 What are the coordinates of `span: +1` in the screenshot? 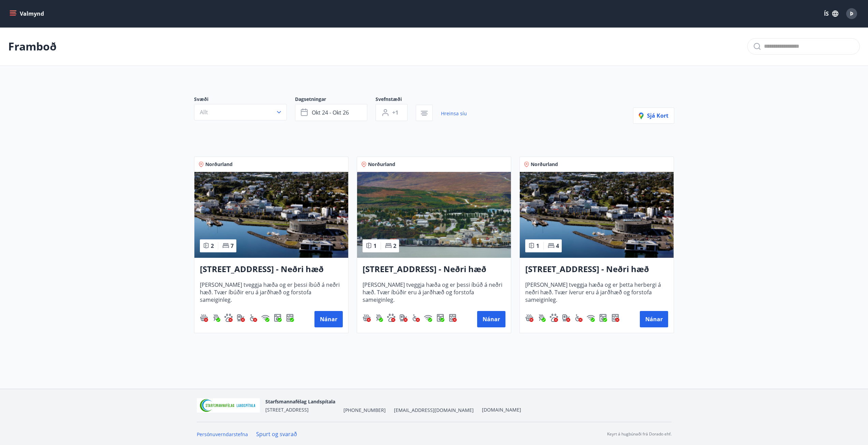 It's located at (395, 113).